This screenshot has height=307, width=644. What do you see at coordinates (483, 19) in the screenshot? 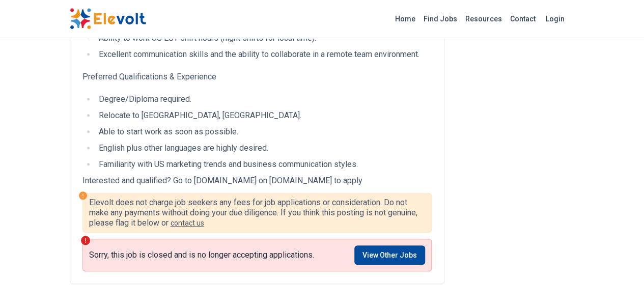
I see `a: Resources` at bounding box center [483, 19].